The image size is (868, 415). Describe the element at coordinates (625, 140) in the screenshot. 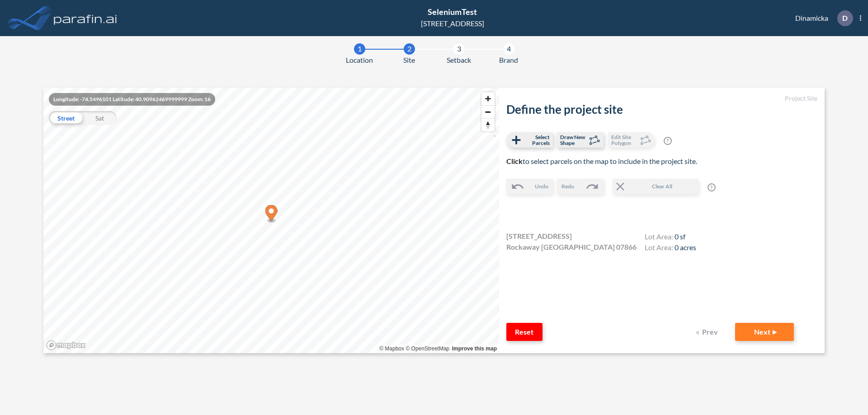

I see `span: Edit Site Polygon` at that location.